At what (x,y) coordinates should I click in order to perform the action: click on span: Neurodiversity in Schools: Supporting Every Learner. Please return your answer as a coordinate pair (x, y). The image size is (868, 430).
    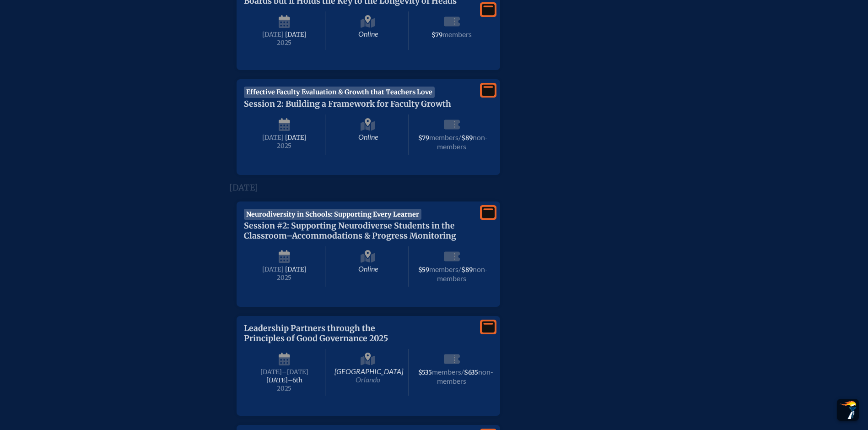
    Looking at the image, I should click on (332, 215).